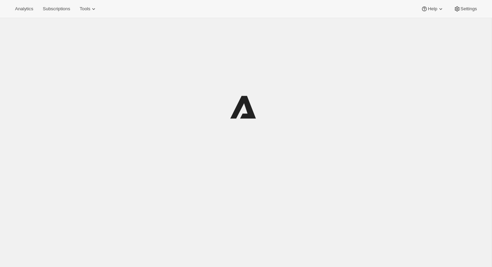 This screenshot has height=267, width=492. I want to click on span: Subscriptions, so click(56, 9).